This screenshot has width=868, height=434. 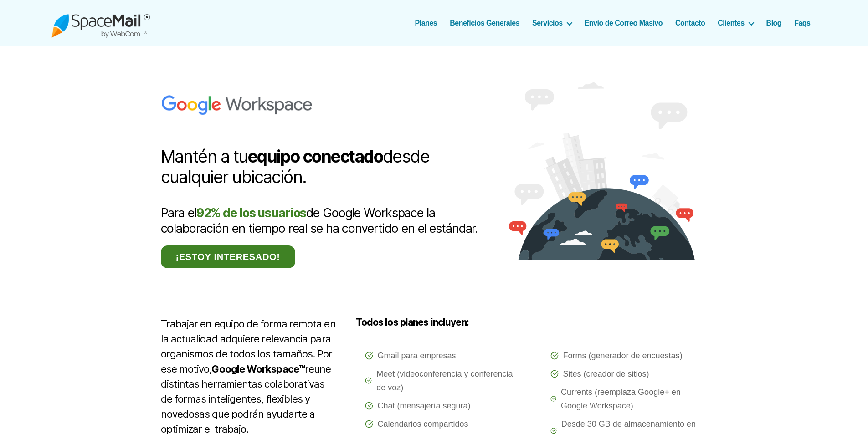 What do you see at coordinates (484, 23) in the screenshot?
I see `a: Beneficios Generales` at bounding box center [484, 23].